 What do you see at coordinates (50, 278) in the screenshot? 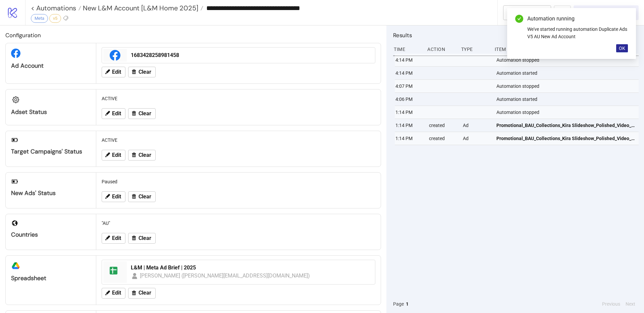
I see `div: Spreadsheet` at bounding box center [50, 278].